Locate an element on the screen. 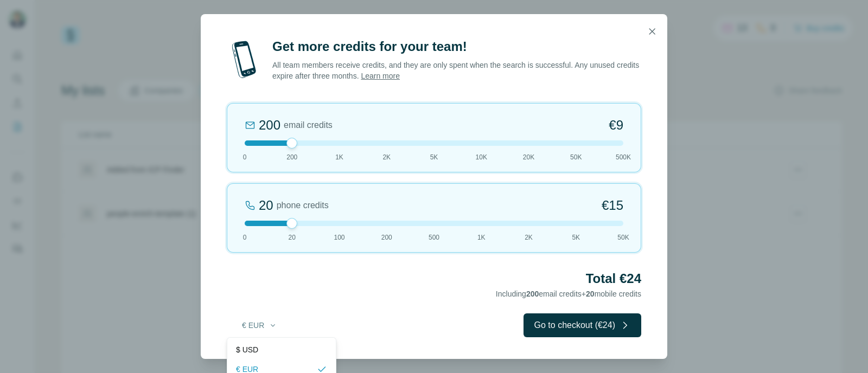 The height and width of the screenshot is (373, 868). div: 200 is located at coordinates (269, 125).